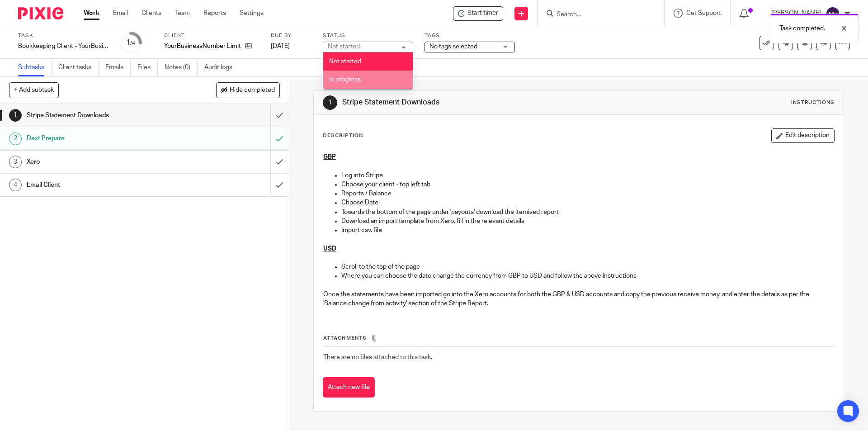 Image resolution: width=868 pixels, height=431 pixels. I want to click on p: Download an import template from Xero, fill in the relevant details, so click(587, 221).